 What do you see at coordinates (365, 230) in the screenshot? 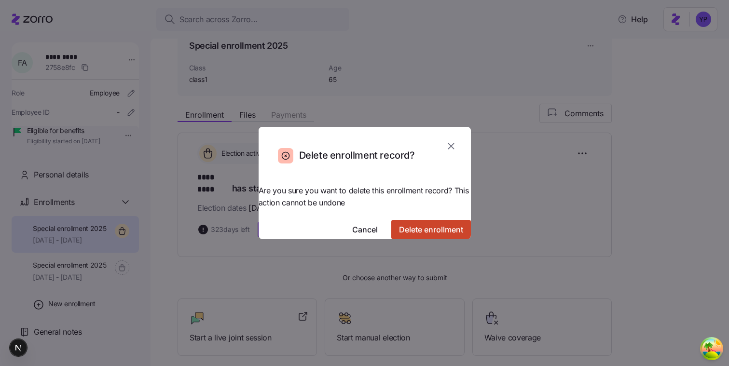
I see `button: Cancel` at bounding box center [365, 230].